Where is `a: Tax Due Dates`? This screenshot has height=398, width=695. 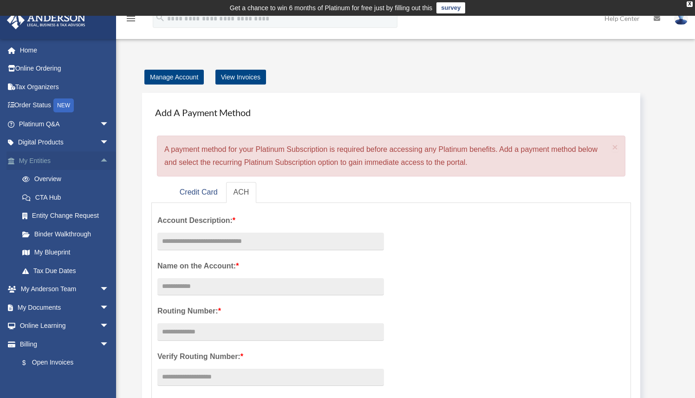 a: Tax Due Dates is located at coordinates (68, 271).